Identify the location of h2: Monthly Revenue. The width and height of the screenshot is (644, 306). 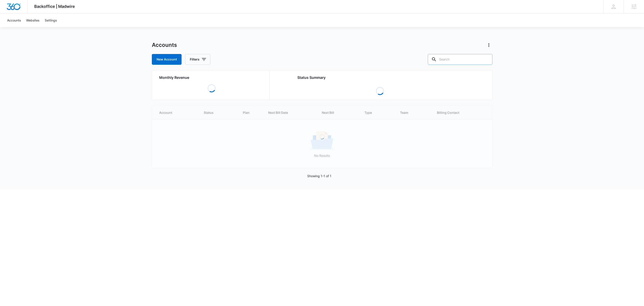
(212, 77).